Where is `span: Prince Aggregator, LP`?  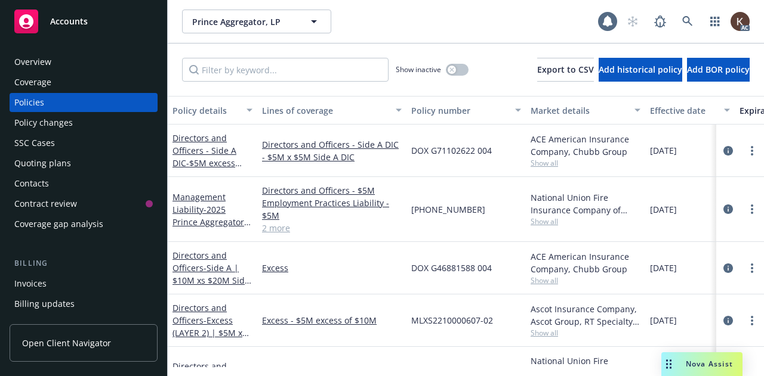
span: Prince Aggregator, LP is located at coordinates (243, 21).